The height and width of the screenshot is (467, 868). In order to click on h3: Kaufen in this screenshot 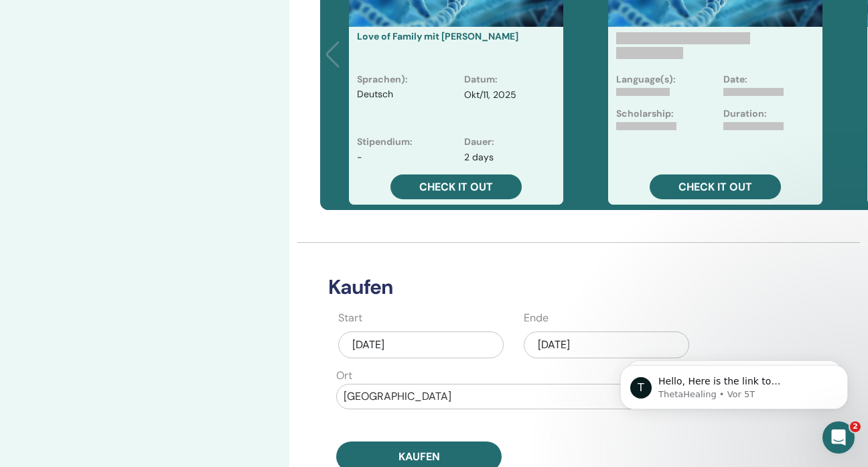, I will do `click(535, 287)`.